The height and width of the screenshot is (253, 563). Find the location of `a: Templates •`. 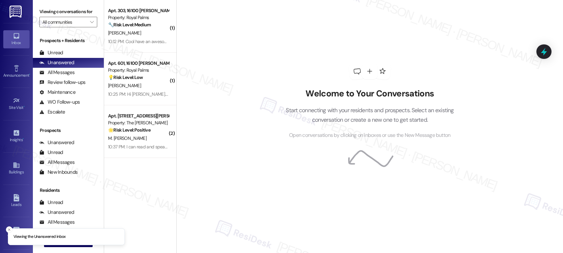

a: Templates • is located at coordinates (16, 233).